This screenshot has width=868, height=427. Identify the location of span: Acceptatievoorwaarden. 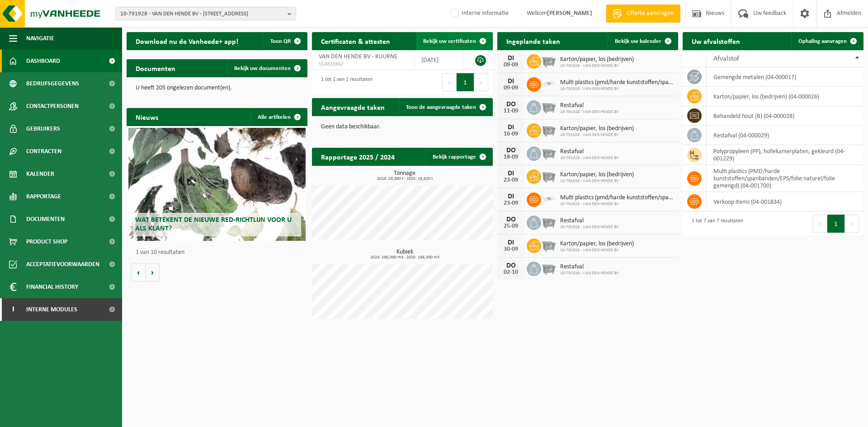
(63, 264).